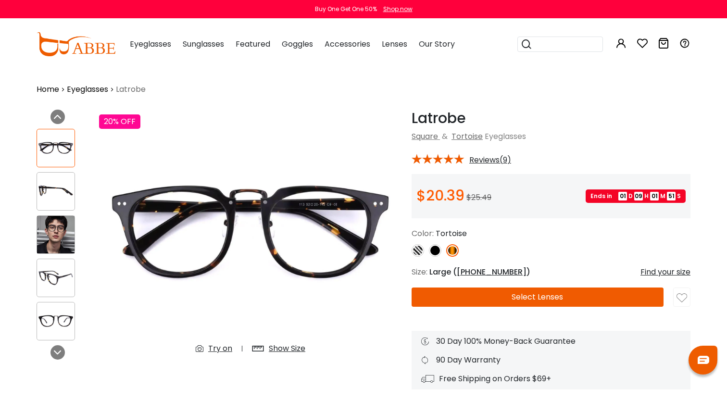 The image size is (727, 413). What do you see at coordinates (551, 341) in the screenshot?
I see `div: 30 Day 100% Money-Back Guarantee` at bounding box center [551, 341].